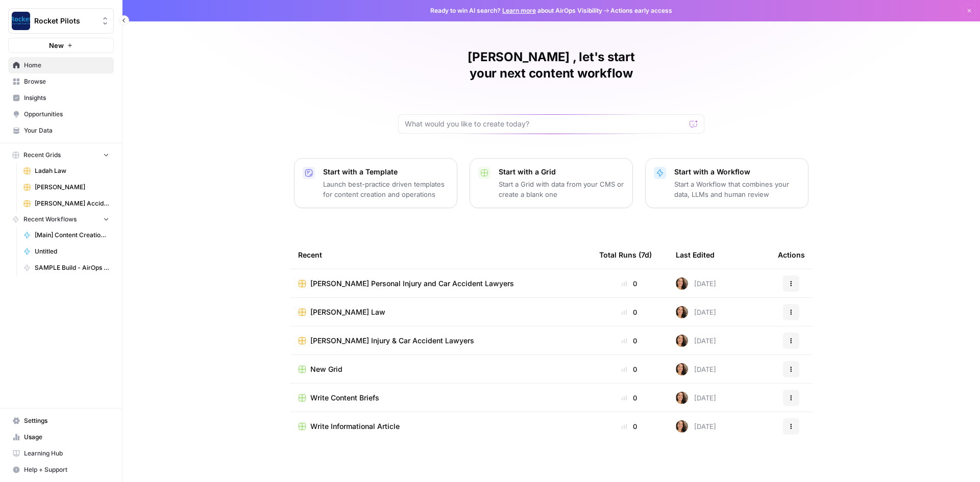 The width and height of the screenshot is (980, 482). I want to click on a: Learn more, so click(519, 10).